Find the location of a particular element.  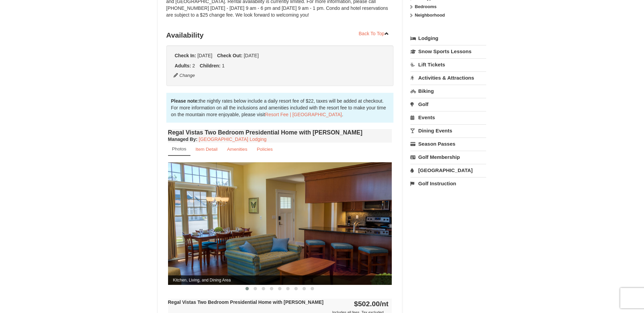

a: Lodging is located at coordinates (448, 38).